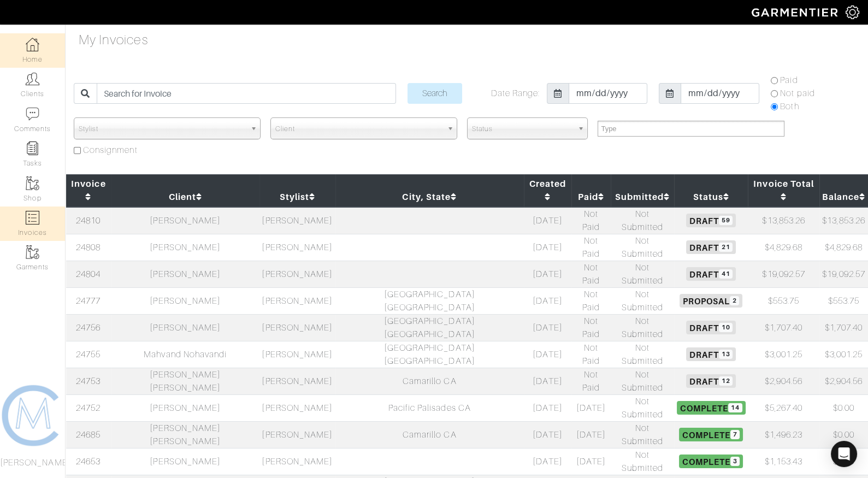 The height and width of the screenshot is (478, 868). I want to click on label: Date Range:, so click(516, 93).